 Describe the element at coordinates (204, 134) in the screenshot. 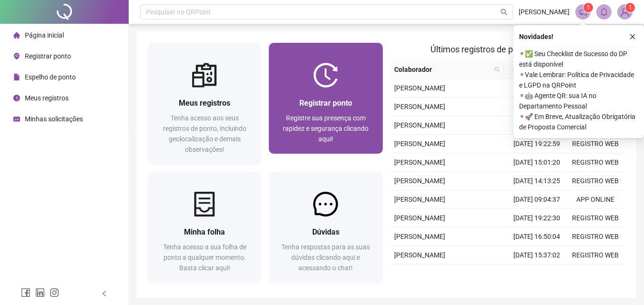

I see `span: Tenha acesso aos seus registros de ponto, incluindo geolocalização e demais observações!` at that location.